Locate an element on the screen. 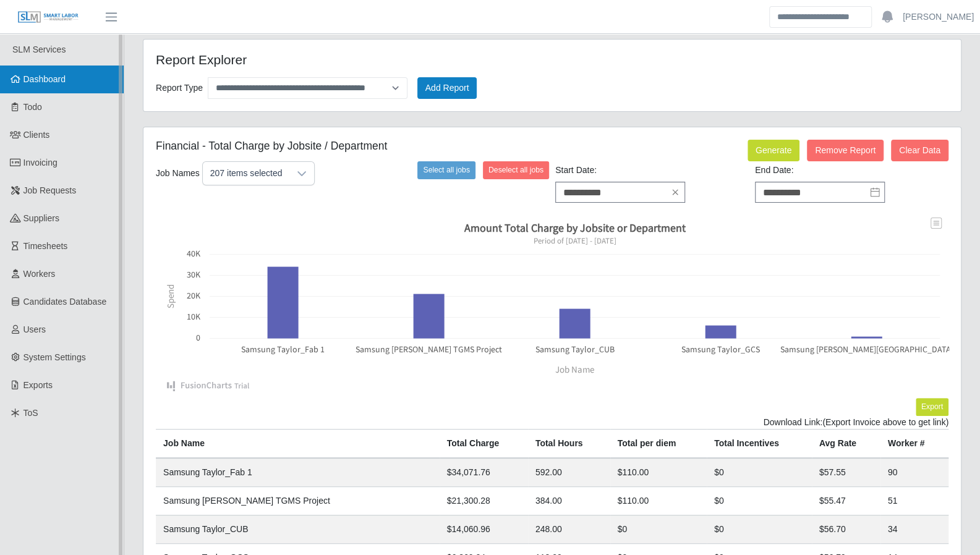 The height and width of the screenshot is (555, 980). text: 30K is located at coordinates (194, 274).